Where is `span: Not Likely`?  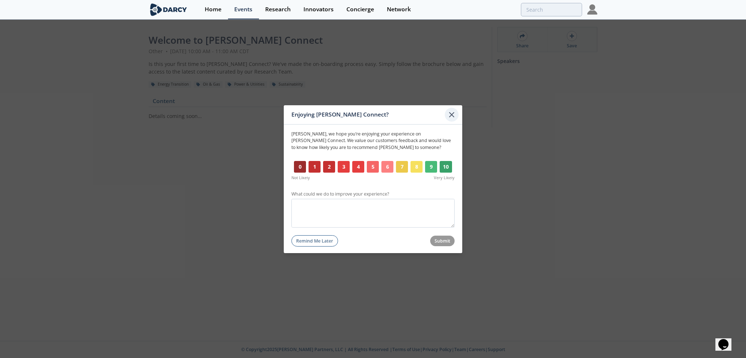
span: Not Likely is located at coordinates (300, 178).